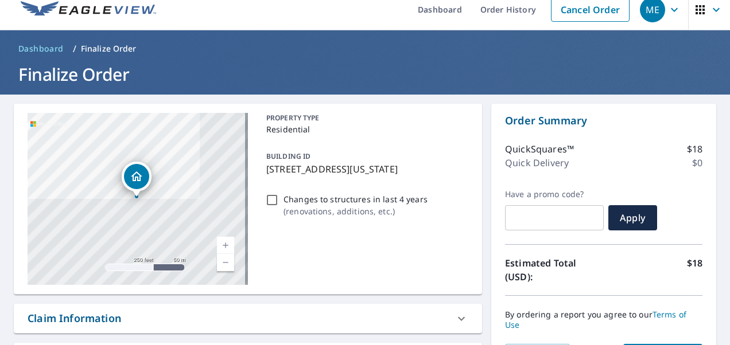 The width and height of the screenshot is (730, 345). I want to click on p: Quick Delivery, so click(536, 163).